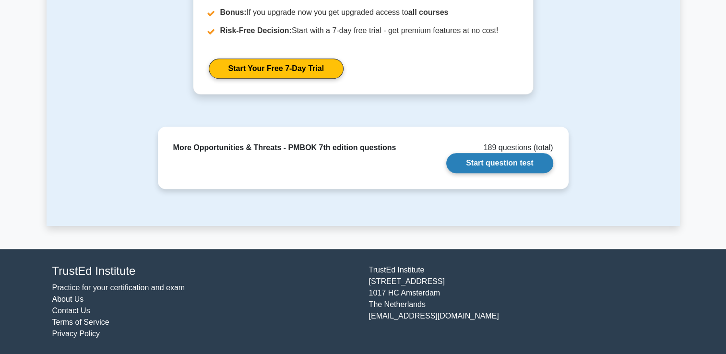 This screenshot has width=726, height=354. What do you see at coordinates (517, 148) in the screenshot?
I see `div: 189 questions (total)` at bounding box center [517, 148].